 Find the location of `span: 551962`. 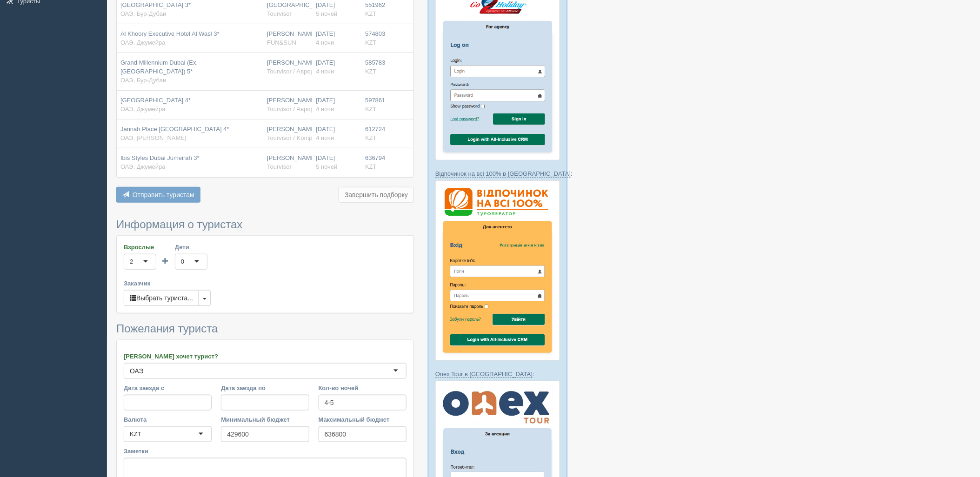

span: 551962 is located at coordinates (375, 5).